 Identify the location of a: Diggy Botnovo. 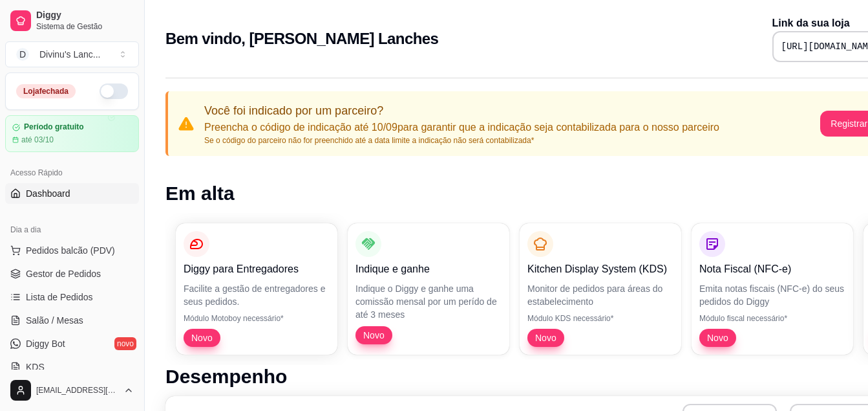
(72, 343).